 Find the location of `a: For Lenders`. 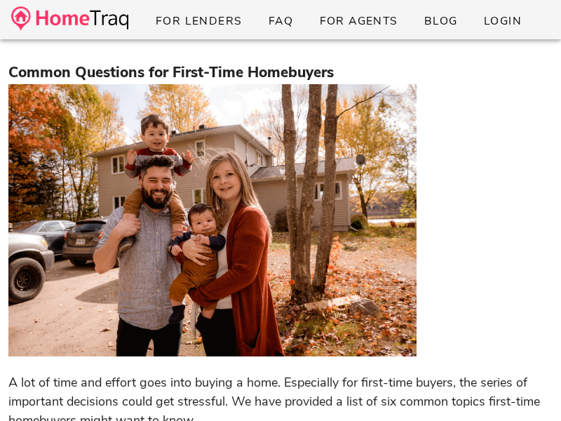

a: For Lenders is located at coordinates (198, 21).